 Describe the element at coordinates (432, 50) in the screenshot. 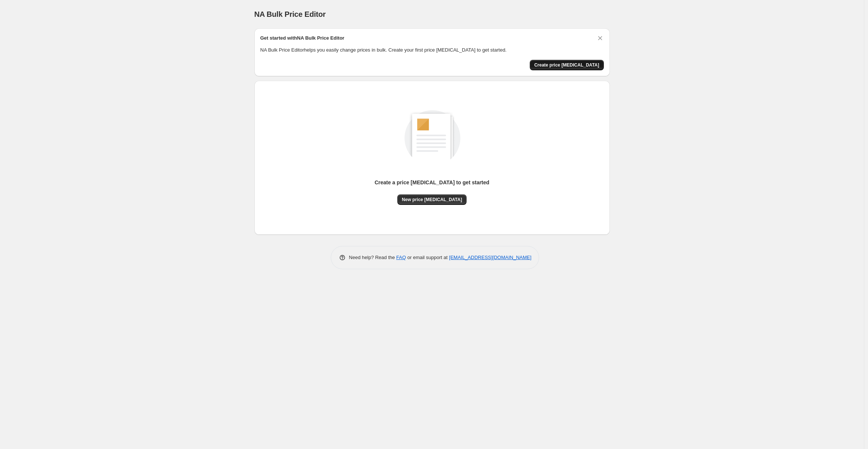

I see `p: NA Bulk Price Editor helps you easily change prices in bulk. Create your first price [MEDICAL_DAT...` at that location.